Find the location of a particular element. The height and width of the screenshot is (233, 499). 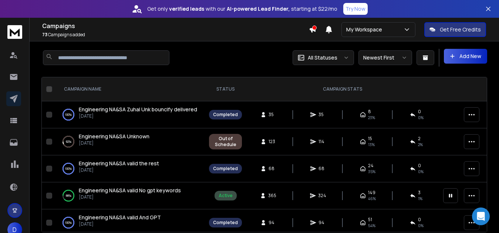

span: 149 is located at coordinates (372, 193).